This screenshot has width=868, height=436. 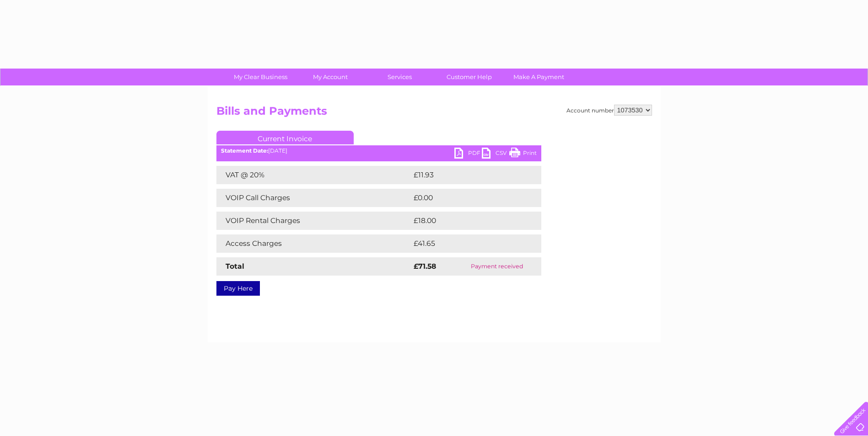 What do you see at coordinates (609, 110) in the screenshot?
I see `div: Account number` at bounding box center [609, 110].